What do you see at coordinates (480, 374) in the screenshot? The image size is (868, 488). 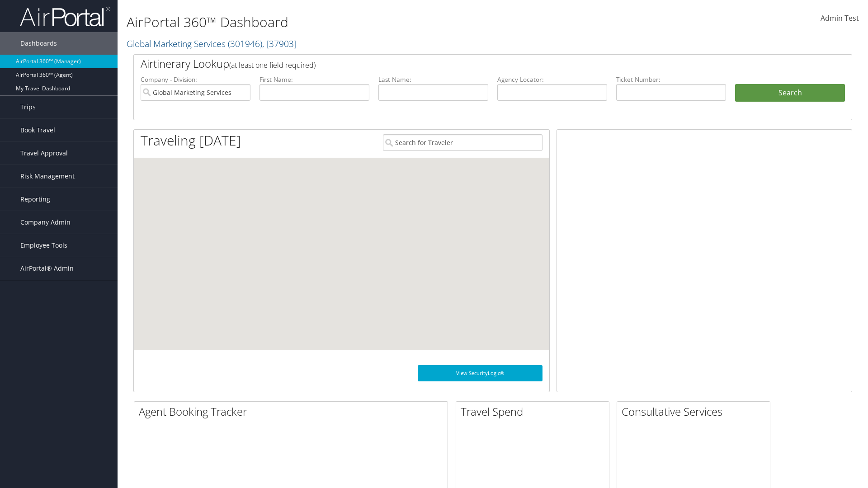 I see `a: View SecurityLogic®` at bounding box center [480, 374].